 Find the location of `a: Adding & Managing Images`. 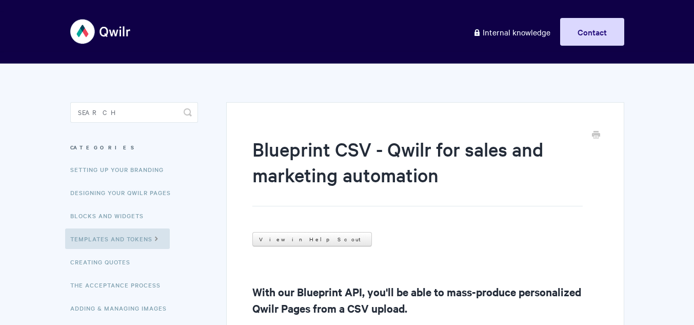

a: Adding & Managing Images is located at coordinates (122, 308).